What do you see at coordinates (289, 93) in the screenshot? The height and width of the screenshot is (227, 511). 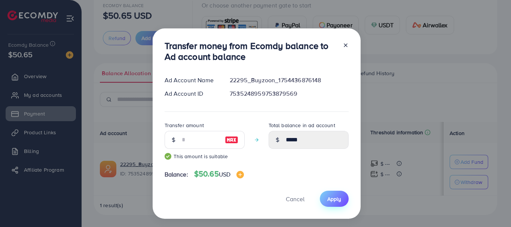 I see `div: 7535248959753879569` at bounding box center [289, 93].